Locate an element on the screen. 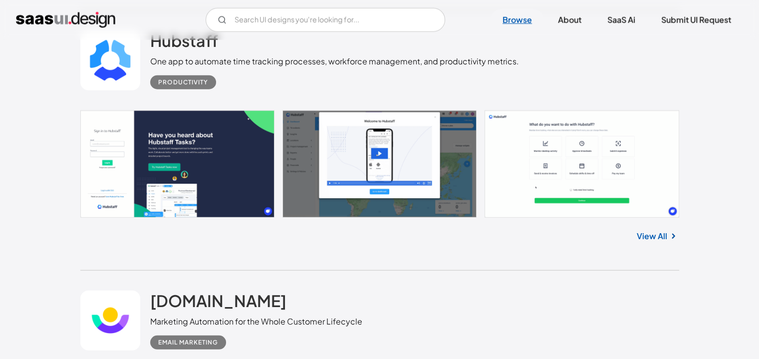 The width and height of the screenshot is (759, 359). a: Browse is located at coordinates (517, 20).